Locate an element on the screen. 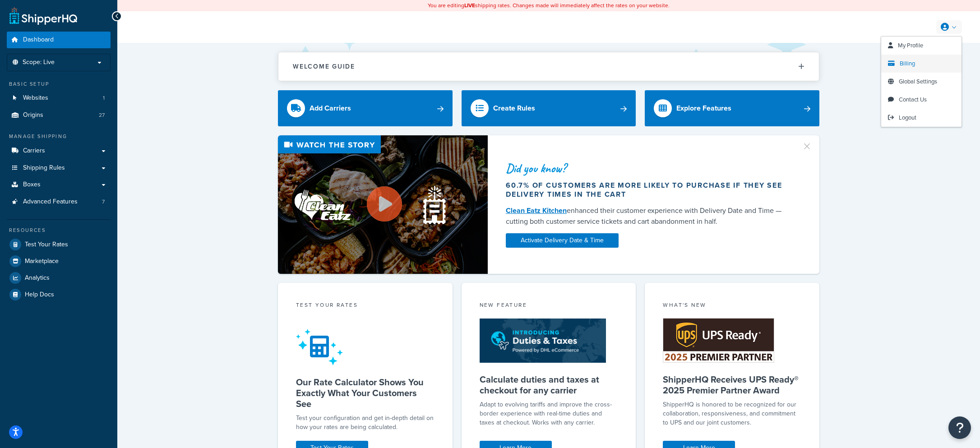  a: Contact Us is located at coordinates (921, 100).